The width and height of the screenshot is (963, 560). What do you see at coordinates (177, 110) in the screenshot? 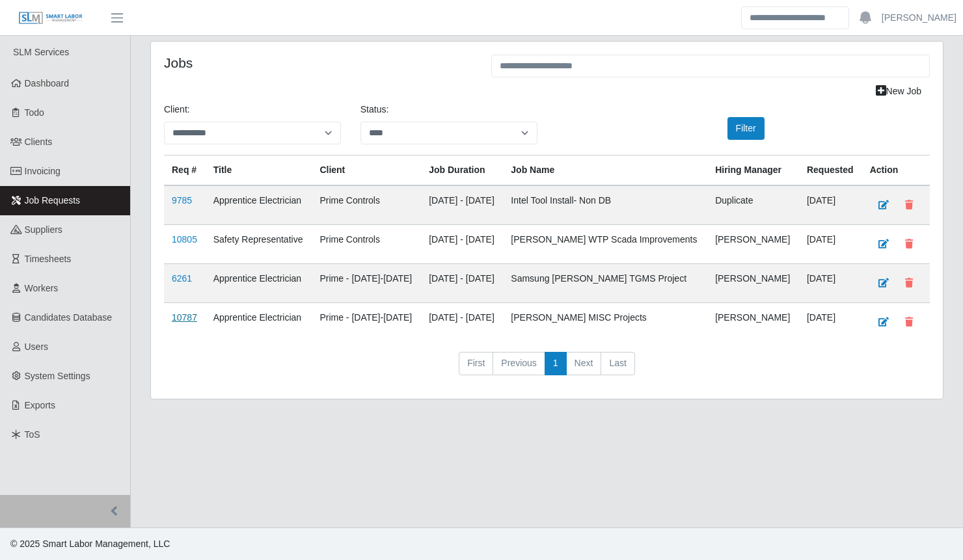
I see `label: Client:` at bounding box center [177, 110].